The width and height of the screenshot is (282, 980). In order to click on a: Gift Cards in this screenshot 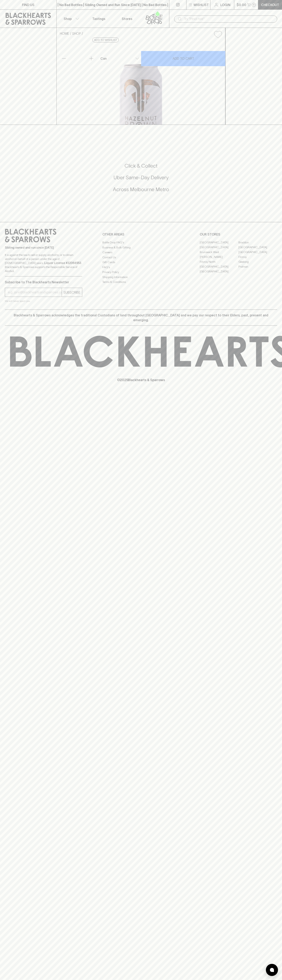, I will do `click(141, 262)`.